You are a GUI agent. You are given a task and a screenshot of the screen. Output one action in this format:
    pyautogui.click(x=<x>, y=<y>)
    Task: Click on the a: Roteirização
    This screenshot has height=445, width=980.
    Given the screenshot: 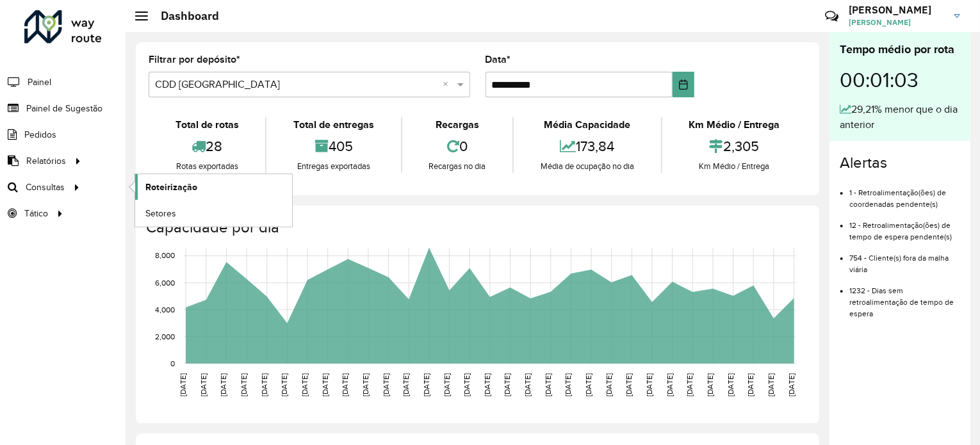 What is the action you would take?
    pyautogui.click(x=214, y=187)
    